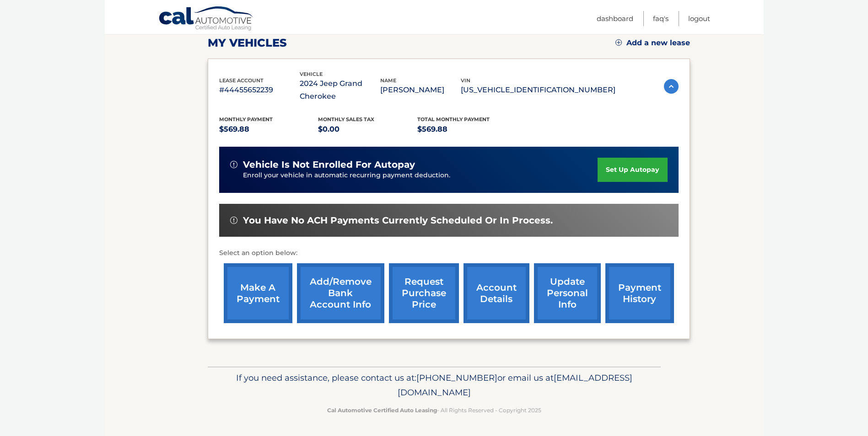  Describe the element at coordinates (247, 43) in the screenshot. I see `h2: my vehicles` at that location.